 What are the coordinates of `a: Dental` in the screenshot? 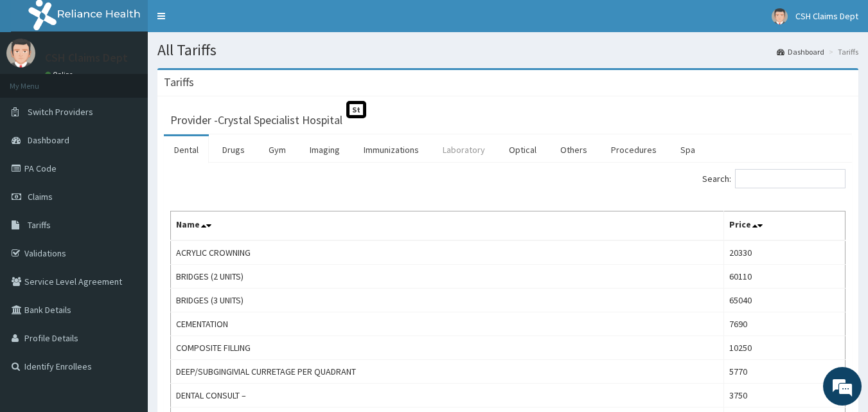 It's located at (186, 149).